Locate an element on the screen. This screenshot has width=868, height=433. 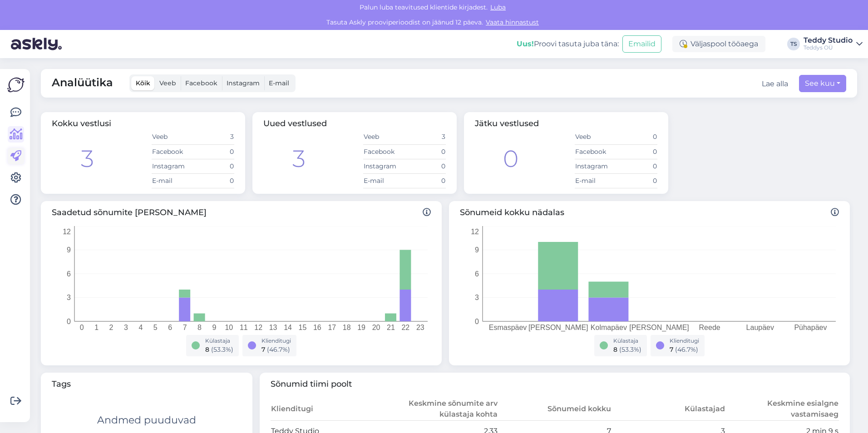
th: Keskmine sõnumite arv külastaja kohta is located at coordinates (441, 409).